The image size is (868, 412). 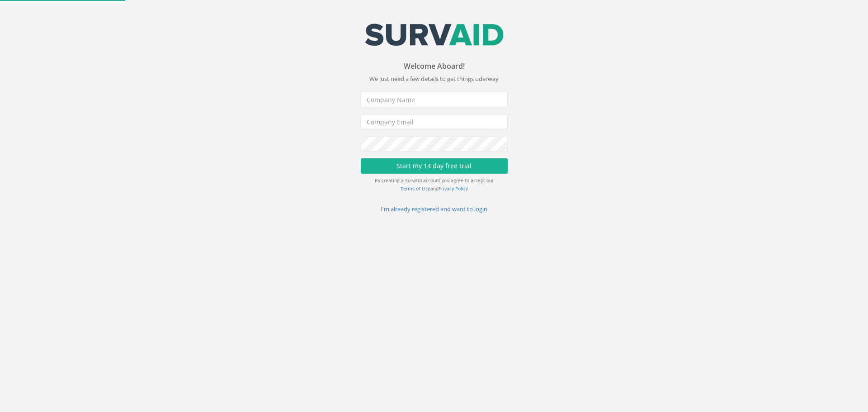 What do you see at coordinates (434, 184) in the screenshot?
I see `small: By creating a SurvAid account you agree to accept our and` at bounding box center [434, 184].